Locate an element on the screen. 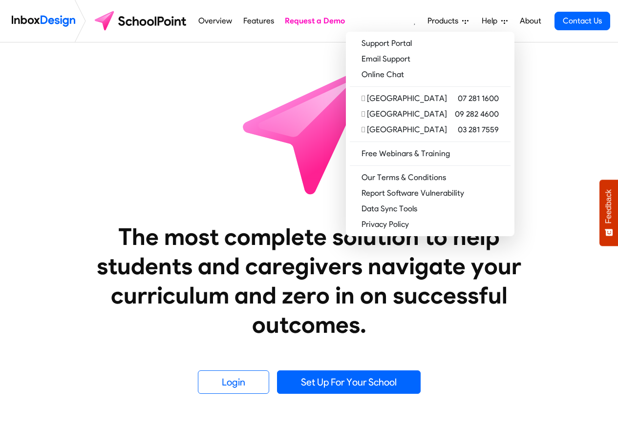 The width and height of the screenshot is (618, 426). a: Data Sync Tools is located at coordinates (430, 209).